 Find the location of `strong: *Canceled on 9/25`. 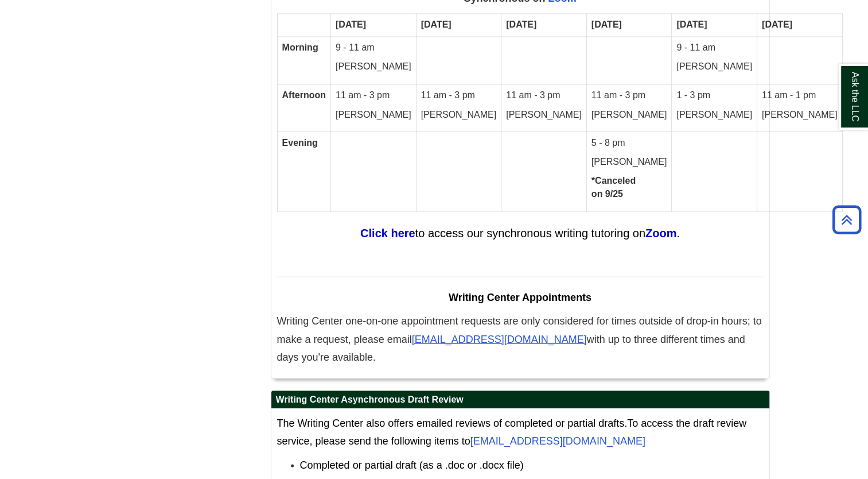

strong: *Canceled on 9/25 is located at coordinates (614, 187).